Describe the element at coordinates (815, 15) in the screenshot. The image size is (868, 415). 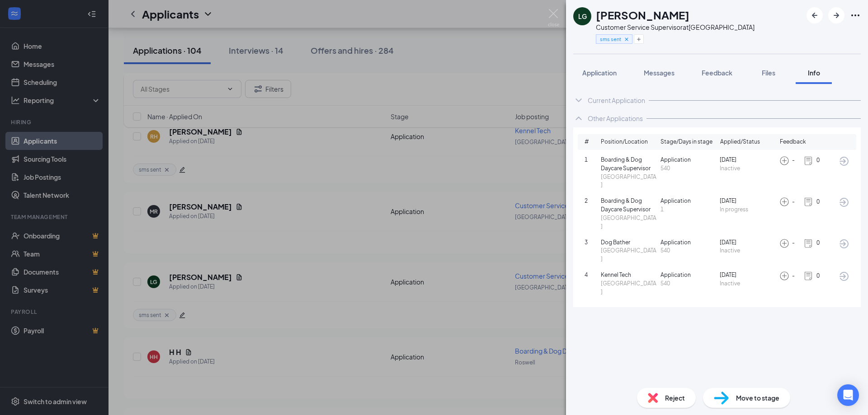
I see `button: ArrowLeftNew` at that location.